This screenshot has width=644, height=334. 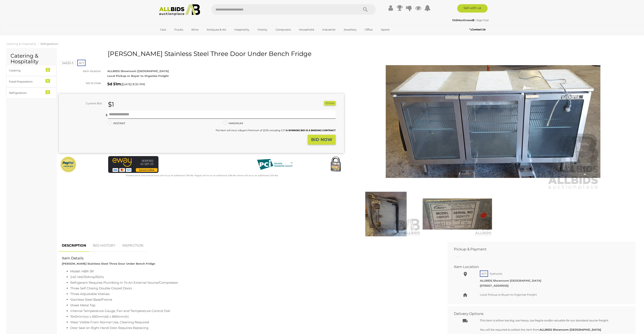 I want to click on span: Local Pickup or Buyer to Organise Freight, so click(x=508, y=294).